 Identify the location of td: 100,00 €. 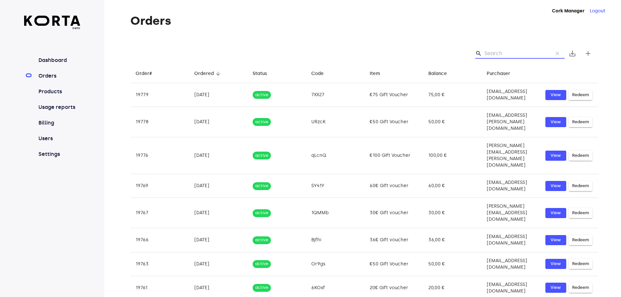
(453, 156).